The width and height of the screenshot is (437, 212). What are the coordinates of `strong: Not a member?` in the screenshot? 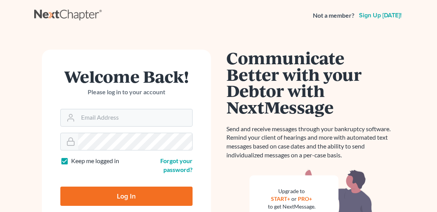 It's located at (334, 15).